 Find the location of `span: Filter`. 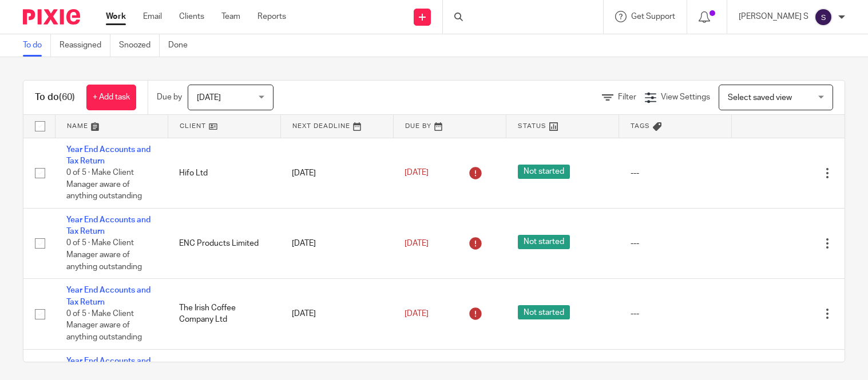

span: Filter is located at coordinates (627, 97).